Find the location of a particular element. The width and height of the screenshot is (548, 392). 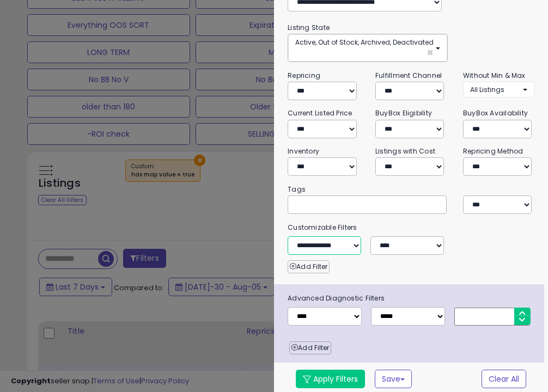

small: Listing State is located at coordinates (308, 27).